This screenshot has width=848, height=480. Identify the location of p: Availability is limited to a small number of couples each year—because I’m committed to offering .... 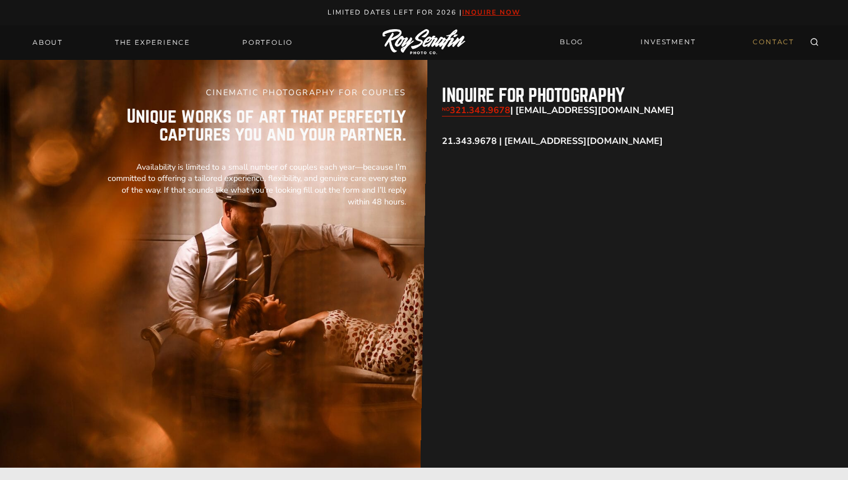
(253, 184).